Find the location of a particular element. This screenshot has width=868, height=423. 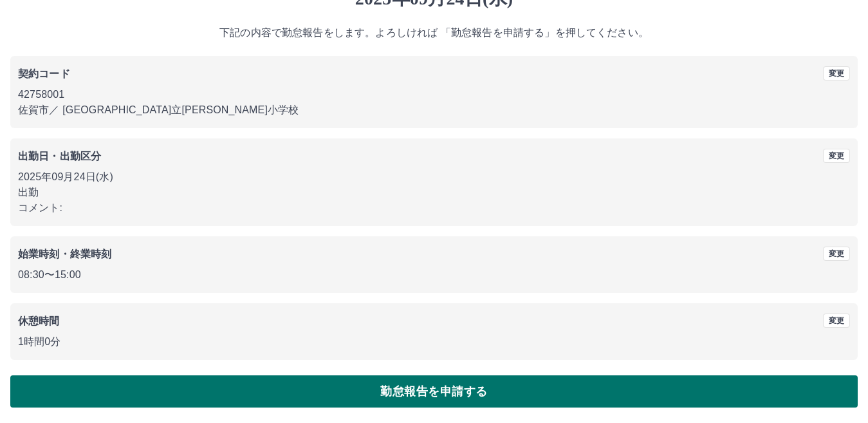

p: 08:30 〜 15:00 is located at coordinates (434, 275).